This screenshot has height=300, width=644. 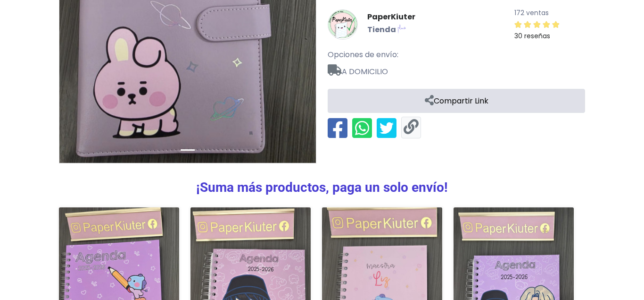 I want to click on li: Compartir en Twitter, so click(x=387, y=129).